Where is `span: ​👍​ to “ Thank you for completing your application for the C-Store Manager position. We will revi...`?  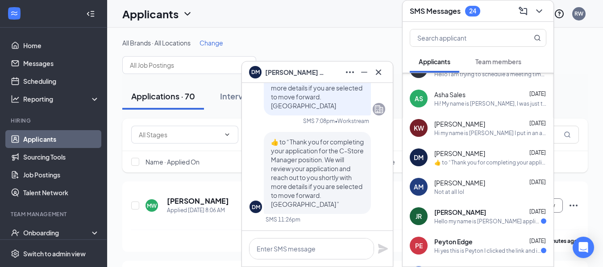
span: ​👍​ to “ Thank you for completing your application for the C-Store Manager position. We will revi... is located at coordinates (317, 173).